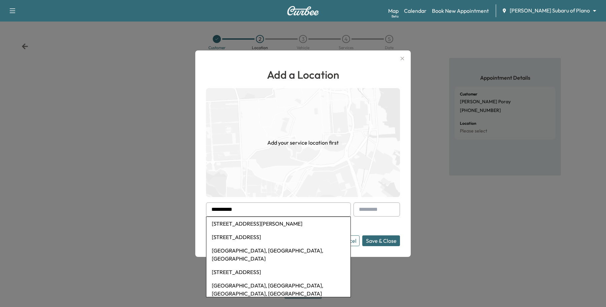 The image size is (606, 307). What do you see at coordinates (395, 16) in the screenshot?
I see `div: Beta` at bounding box center [395, 16].